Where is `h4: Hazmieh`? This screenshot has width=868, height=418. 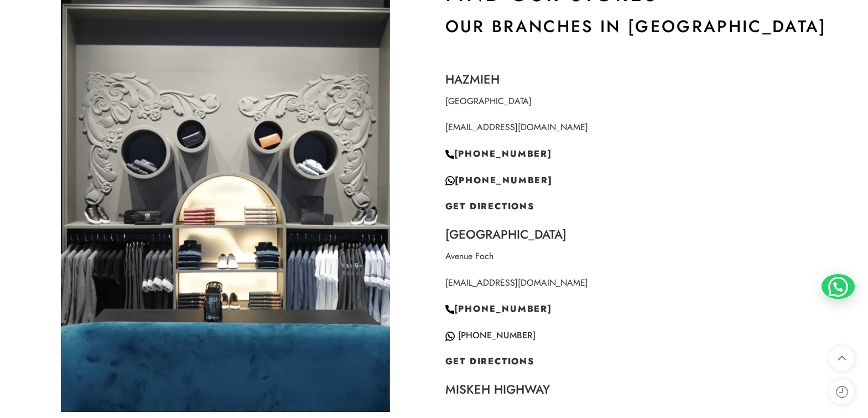 h4: Hazmieh is located at coordinates (642, 79).